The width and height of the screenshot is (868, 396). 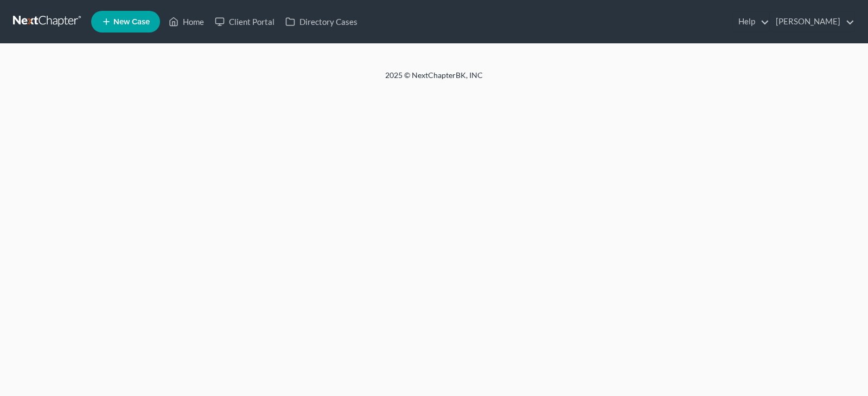 What do you see at coordinates (434, 80) in the screenshot?
I see `div: 2025 © NextChapterBK, INC` at bounding box center [434, 80].